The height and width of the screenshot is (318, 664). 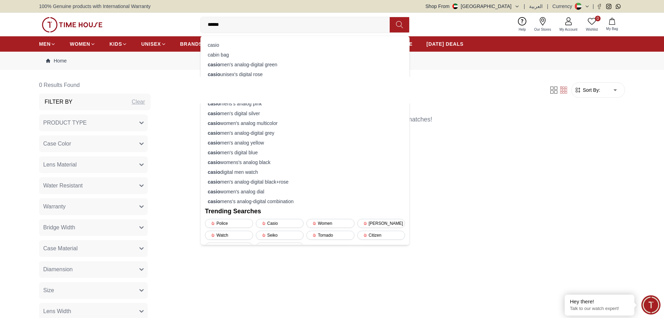 What do you see at coordinates (305, 191) in the screenshot?
I see `div: women's analog dial` at bounding box center [305, 191].